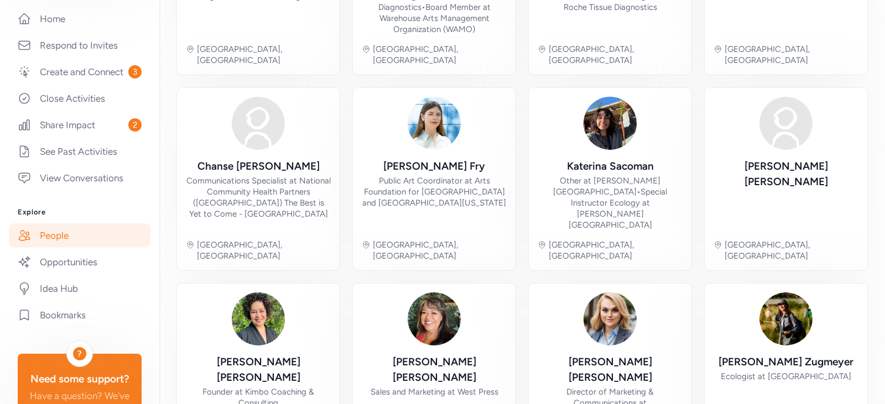  What do you see at coordinates (80, 98) in the screenshot?
I see `a: Close Activities` at bounding box center [80, 98].